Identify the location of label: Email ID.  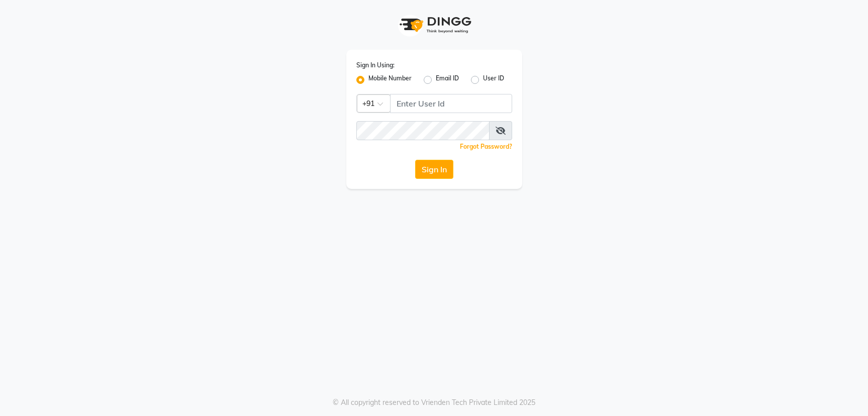
(447, 79).